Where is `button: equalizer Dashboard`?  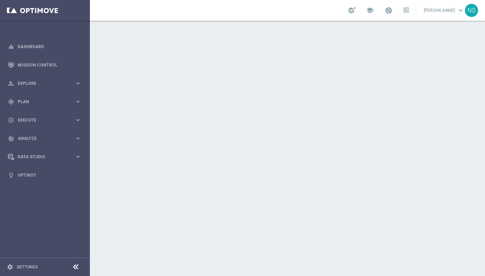
button: equalizer Dashboard is located at coordinates (45, 47).